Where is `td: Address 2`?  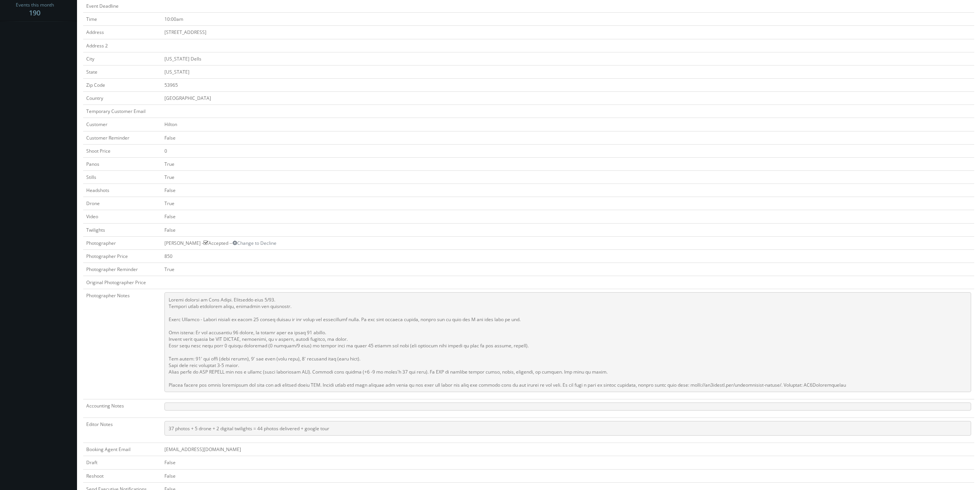
td: Address 2 is located at coordinates (122, 45).